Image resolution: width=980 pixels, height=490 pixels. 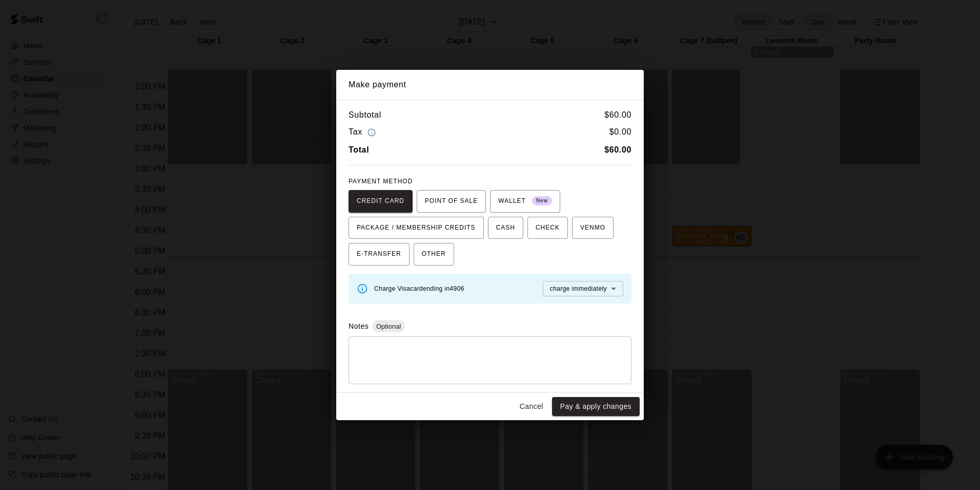 I want to click on button: CREDIT CARD, so click(x=380, y=202).